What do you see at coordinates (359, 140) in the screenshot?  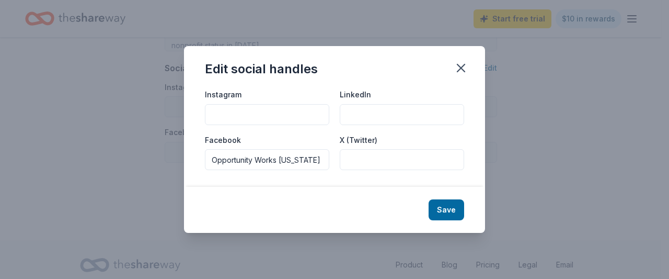 I see `label: X (Twitter)` at bounding box center [359, 140].